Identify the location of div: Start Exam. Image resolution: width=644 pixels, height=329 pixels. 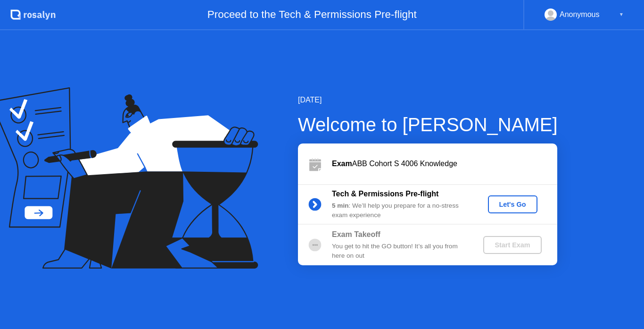
(512, 245).